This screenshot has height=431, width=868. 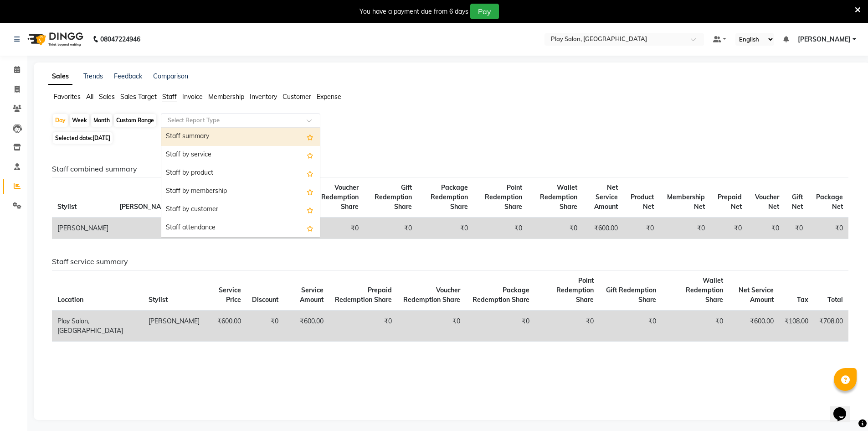 I want to click on div: You have a payment due from 6 days, so click(x=414, y=11).